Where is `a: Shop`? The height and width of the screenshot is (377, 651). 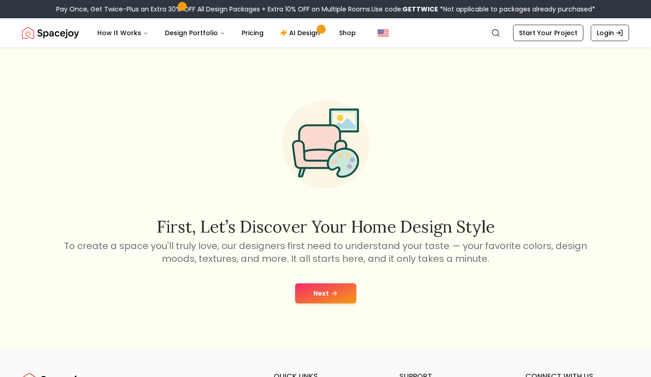
a: Shop is located at coordinates (347, 33).